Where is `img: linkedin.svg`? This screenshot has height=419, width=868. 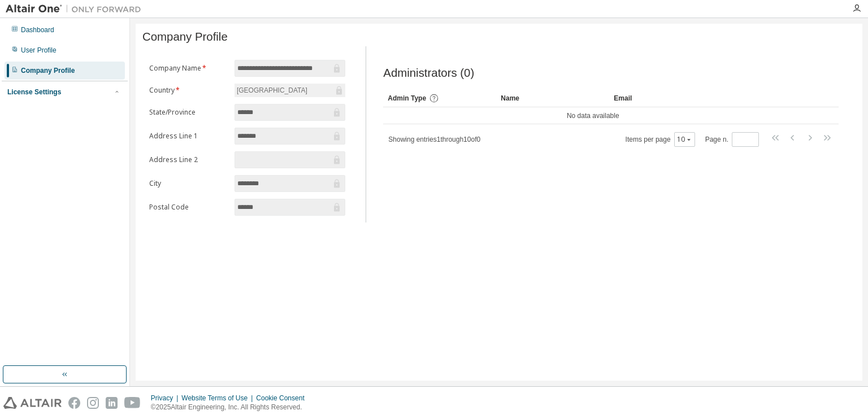 img: linkedin.svg is located at coordinates (112, 403).